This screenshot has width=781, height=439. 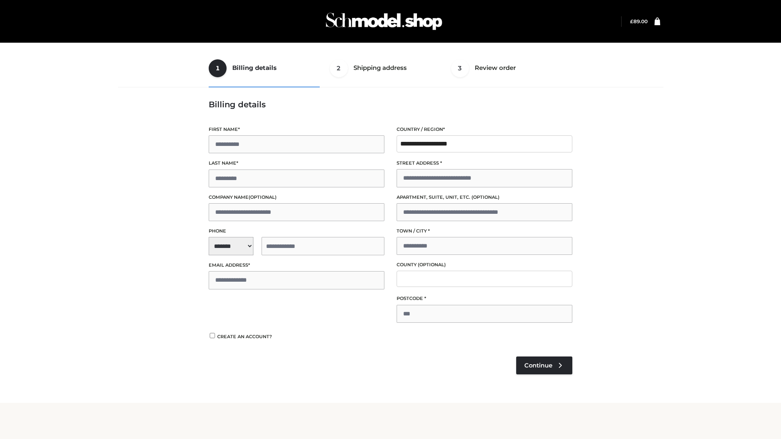 I want to click on input: Create an account?, so click(x=212, y=335).